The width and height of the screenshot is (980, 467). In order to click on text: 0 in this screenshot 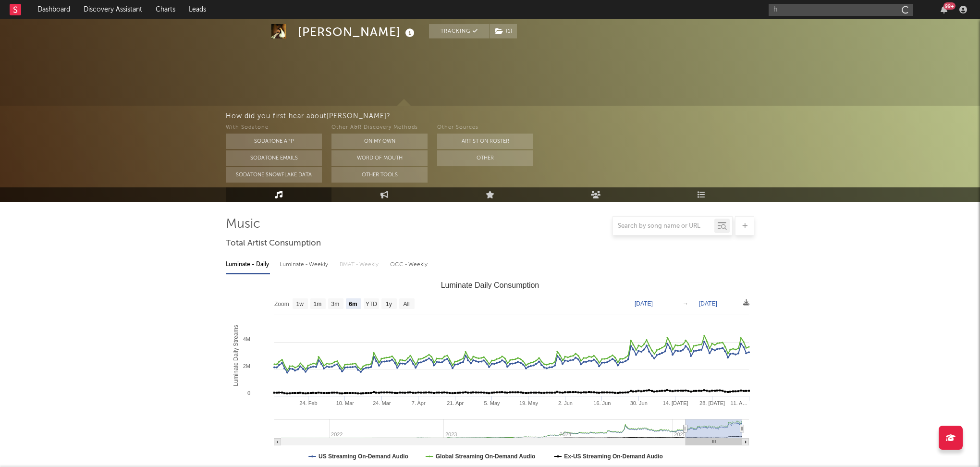, I will do `click(249, 393)`.